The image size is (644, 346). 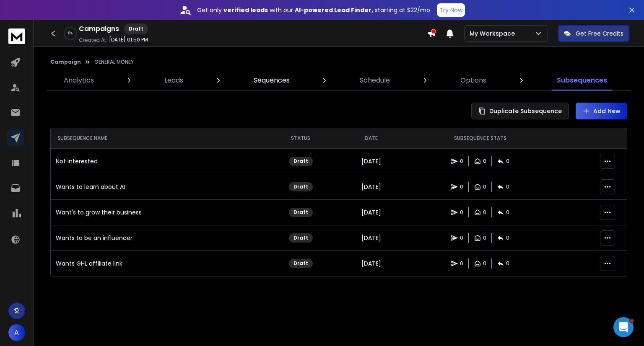 What do you see at coordinates (301, 139) in the screenshot?
I see `th: STATUS` at bounding box center [301, 139].